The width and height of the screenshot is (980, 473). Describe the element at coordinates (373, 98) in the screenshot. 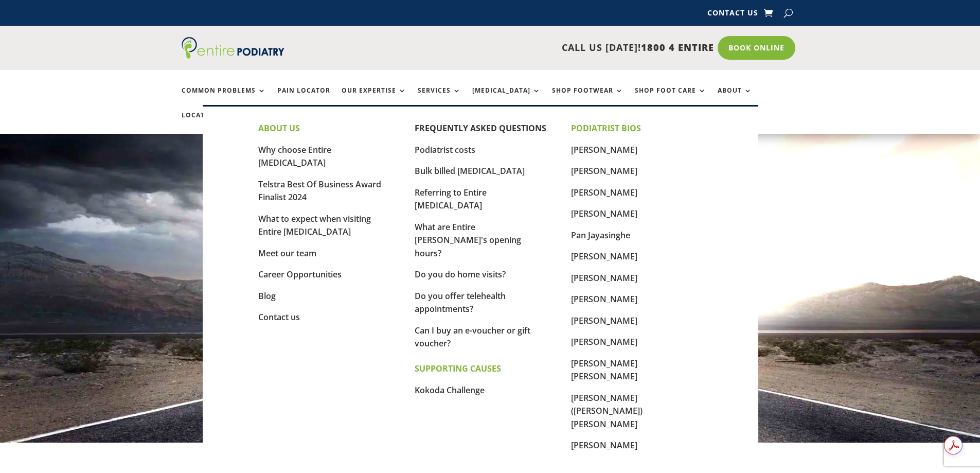

I see `a: Our Expertise` at that location.